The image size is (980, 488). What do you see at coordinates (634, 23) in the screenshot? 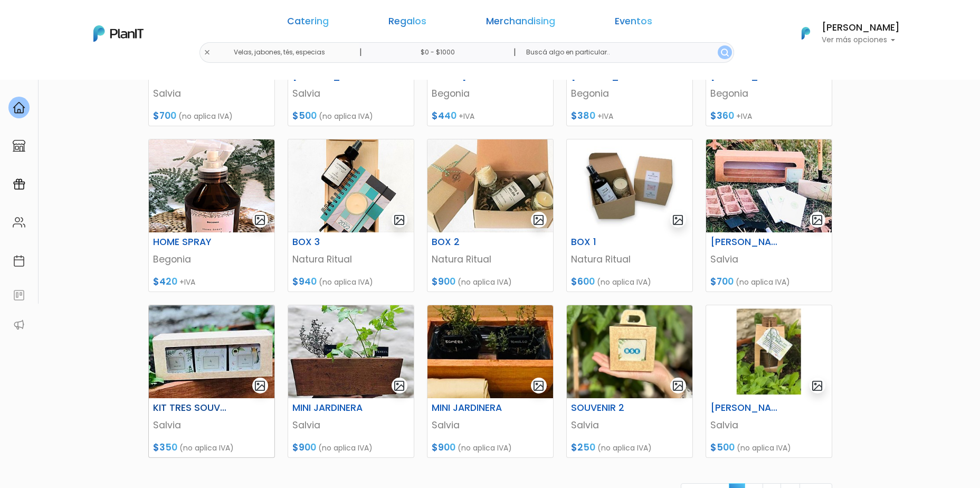
I see `a: Eventos` at bounding box center [634, 23].